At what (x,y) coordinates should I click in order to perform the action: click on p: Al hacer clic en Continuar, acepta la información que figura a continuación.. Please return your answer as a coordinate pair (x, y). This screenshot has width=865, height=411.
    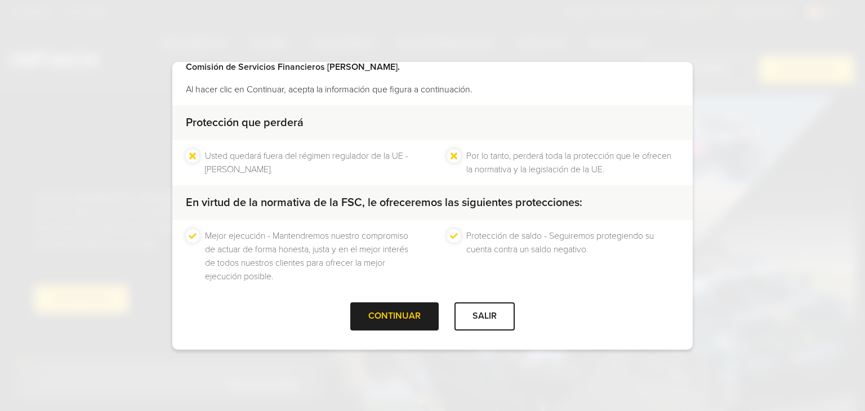
    Looking at the image, I should click on (433, 90).